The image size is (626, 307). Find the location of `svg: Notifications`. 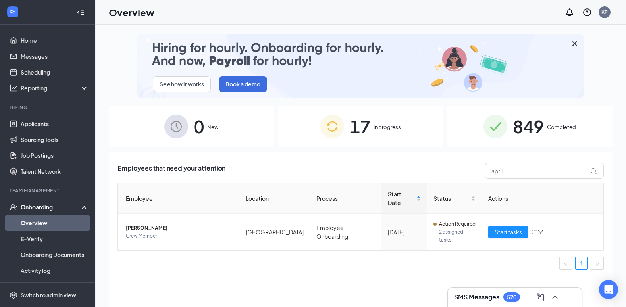

svg: Notifications is located at coordinates (570, 12).